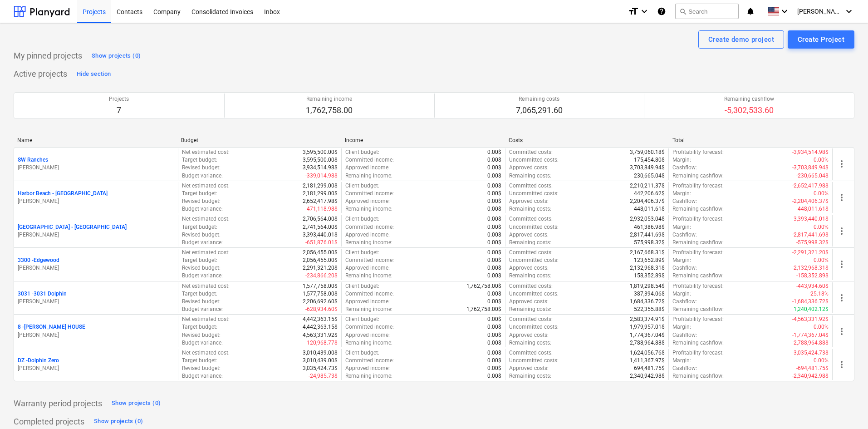 This screenshot has width=868, height=429. What do you see at coordinates (320, 152) in the screenshot?
I see `p: 3,595,500.00$` at bounding box center [320, 152].